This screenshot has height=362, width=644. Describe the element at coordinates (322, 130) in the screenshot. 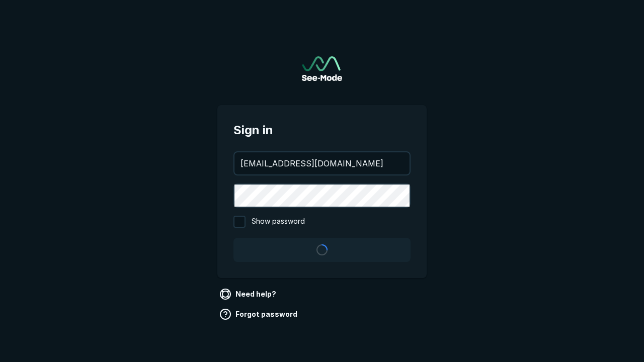

I see `span: Sign in` at that location.